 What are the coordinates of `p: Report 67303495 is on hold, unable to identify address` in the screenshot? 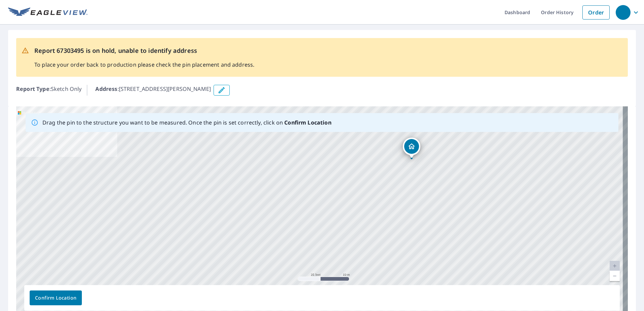 It's located at (144, 51).